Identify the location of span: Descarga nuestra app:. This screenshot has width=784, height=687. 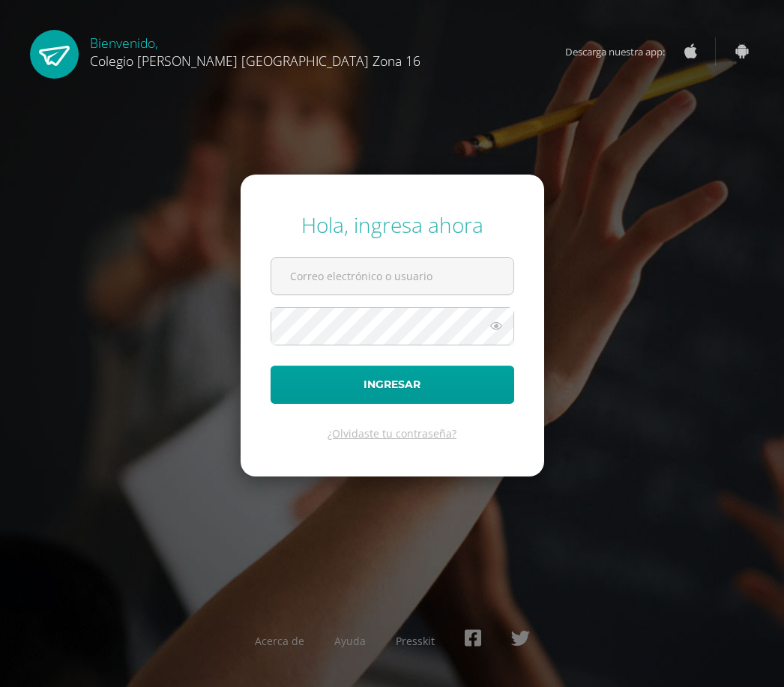
(622, 52).